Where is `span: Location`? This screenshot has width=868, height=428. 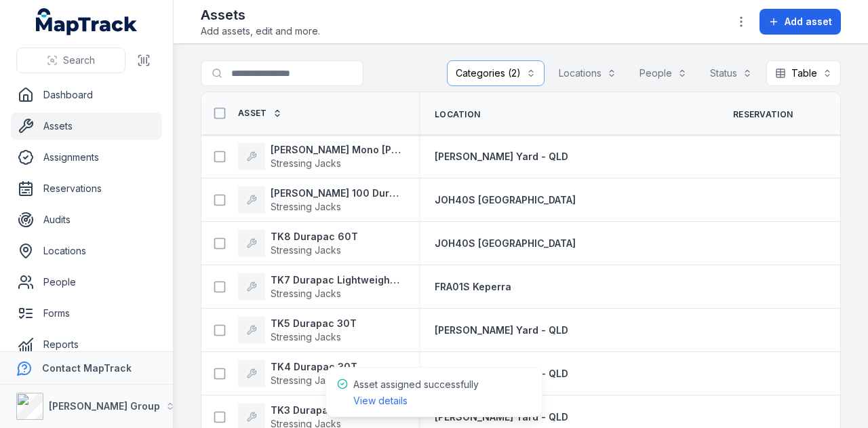 span: Location is located at coordinates (457, 114).